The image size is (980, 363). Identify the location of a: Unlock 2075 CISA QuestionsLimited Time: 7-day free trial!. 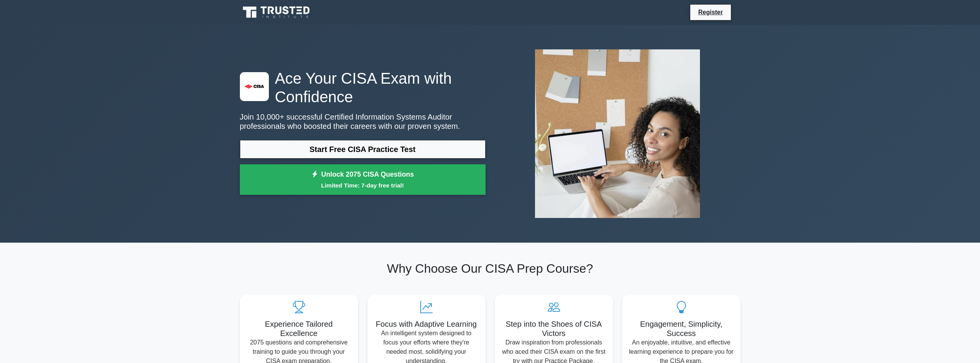
(362, 180).